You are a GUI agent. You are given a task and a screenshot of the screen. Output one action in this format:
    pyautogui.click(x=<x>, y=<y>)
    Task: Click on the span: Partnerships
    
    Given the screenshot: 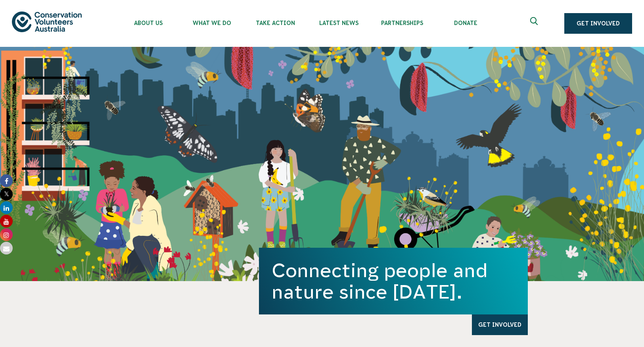 What is the action you would take?
    pyautogui.click(x=402, y=23)
    